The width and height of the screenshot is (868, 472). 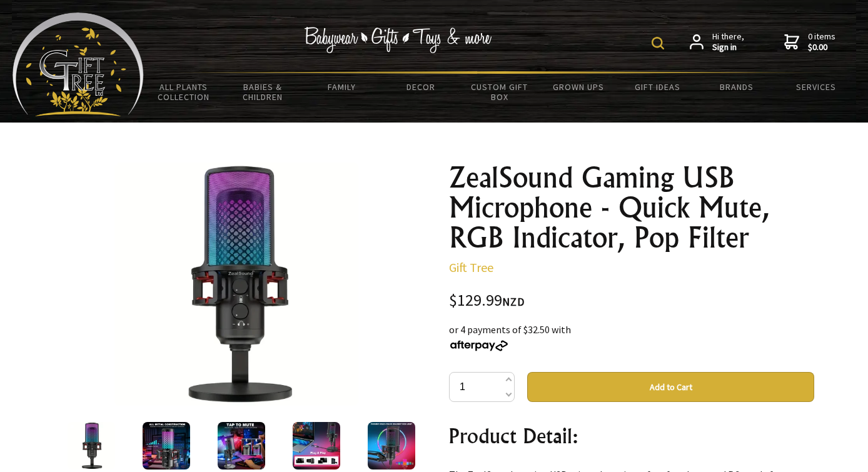 What do you see at coordinates (728, 42) in the screenshot?
I see `span: Hi there,` at bounding box center [728, 42].